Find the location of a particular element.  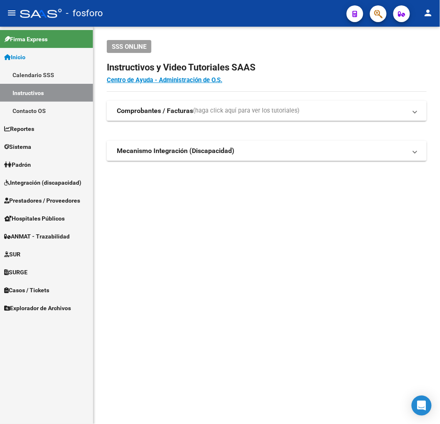

span: Prestadores / Proveedores is located at coordinates (42, 201).